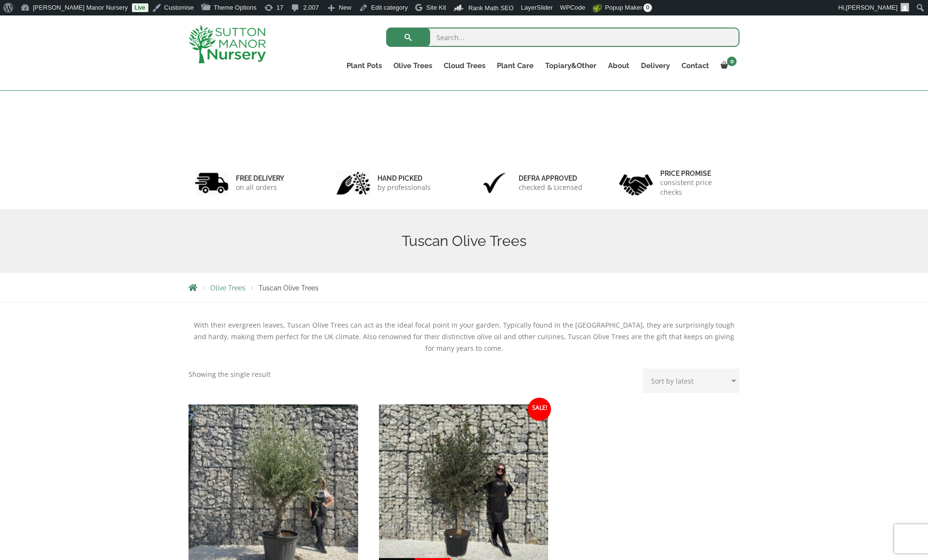 Image resolution: width=928 pixels, height=560 pixels. I want to click on h6: FREE DELIVERY, so click(260, 178).